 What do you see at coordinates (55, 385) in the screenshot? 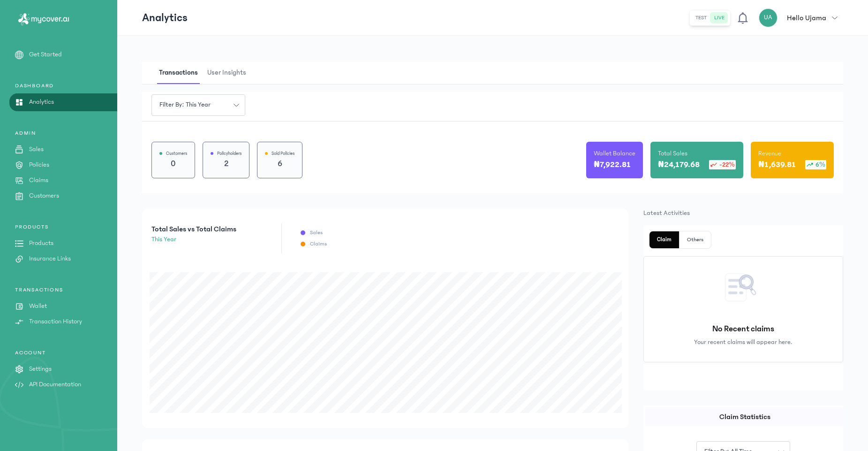
I see `p: API Documentation` at bounding box center [55, 385].